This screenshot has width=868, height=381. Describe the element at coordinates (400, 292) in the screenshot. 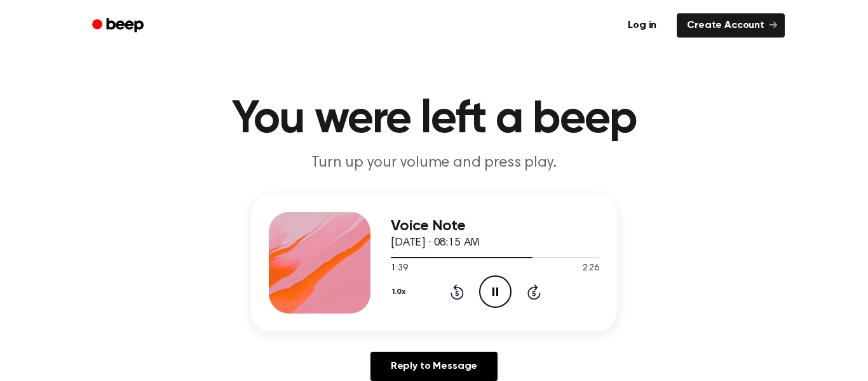

I see `button: 1.0x` at that location.